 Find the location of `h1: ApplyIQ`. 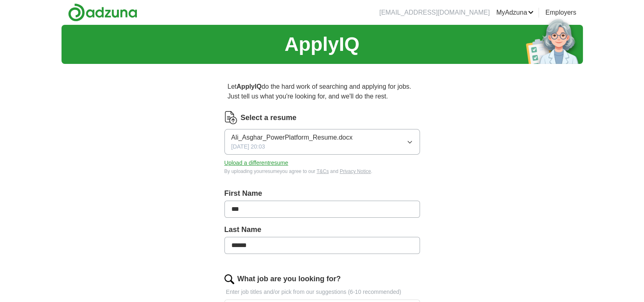

h1: ApplyIQ is located at coordinates (322, 44).